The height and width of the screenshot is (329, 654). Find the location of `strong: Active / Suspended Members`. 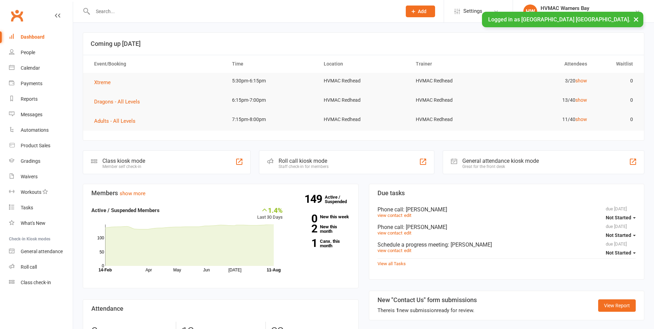

strong: Active / Suspended Members is located at coordinates (125, 210).